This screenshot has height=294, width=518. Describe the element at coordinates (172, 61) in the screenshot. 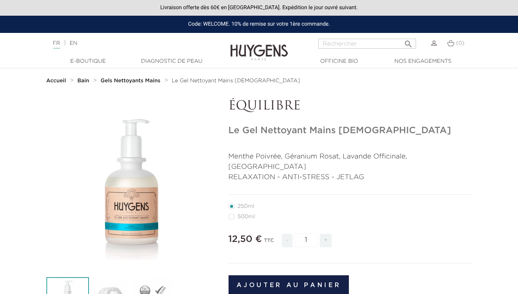

I see `a: Diagnostic de peau` at that location.